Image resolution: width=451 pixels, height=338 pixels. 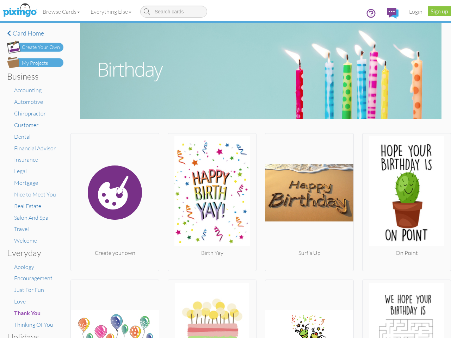 What do you see at coordinates (111, 12) in the screenshot?
I see `a: Everything Else` at bounding box center [111, 12].